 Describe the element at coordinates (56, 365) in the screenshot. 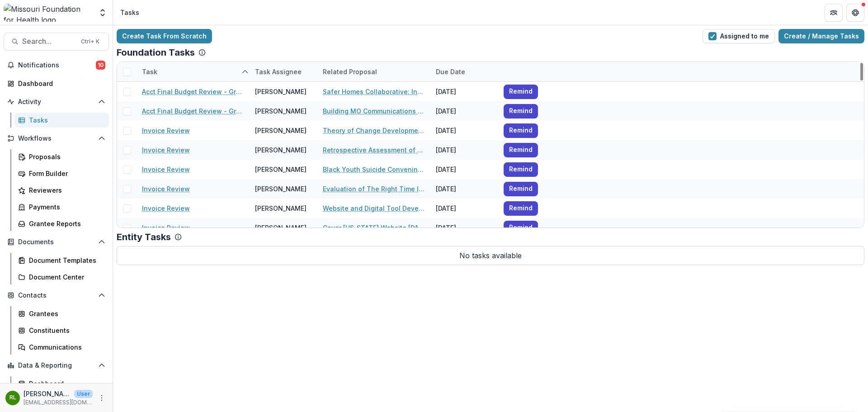

I see `span: Data & Reporting` at that location.